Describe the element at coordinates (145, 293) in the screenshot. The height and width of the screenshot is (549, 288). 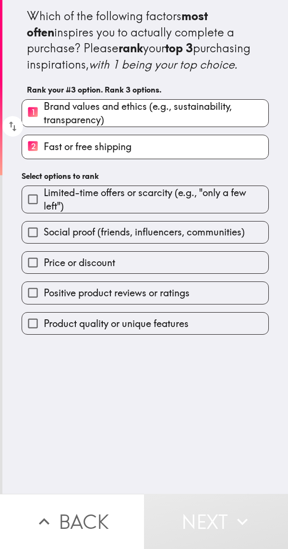
I see `button: Positive product reviews or ratings` at that location.